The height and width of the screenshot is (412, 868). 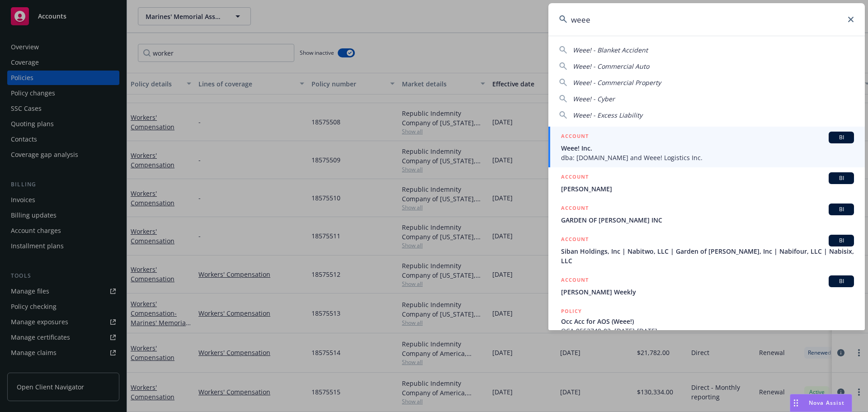 I want to click on span: Weee! - Blanket Accident, so click(x=610, y=50).